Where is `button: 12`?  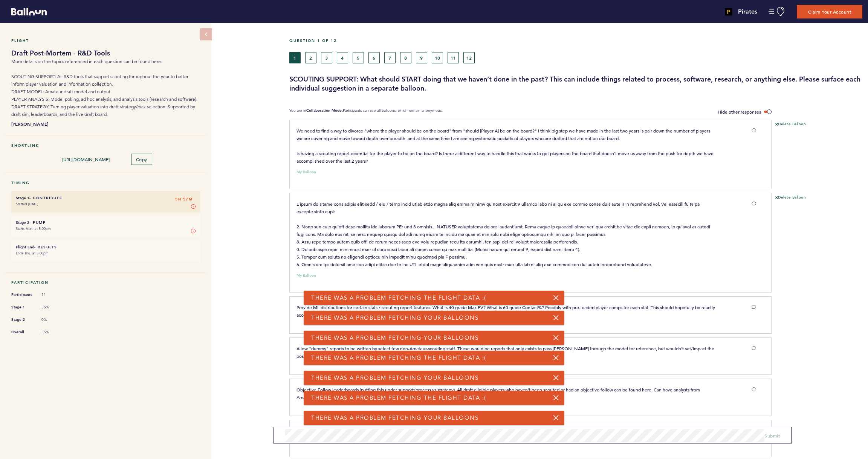 button: 12 is located at coordinates (469, 58).